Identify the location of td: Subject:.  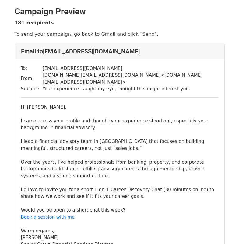
(32, 89).